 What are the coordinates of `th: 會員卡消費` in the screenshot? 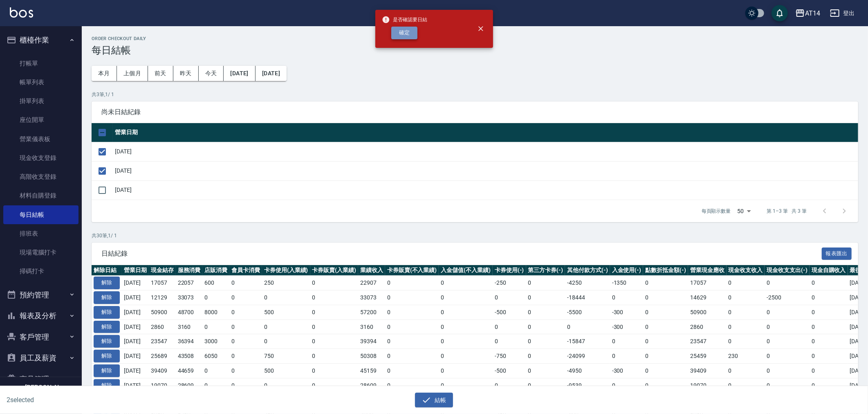 It's located at (246, 271).